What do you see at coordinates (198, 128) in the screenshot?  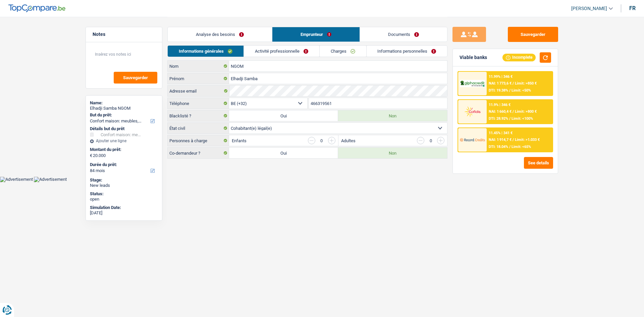 I see `label: État civil` at bounding box center [198, 128].